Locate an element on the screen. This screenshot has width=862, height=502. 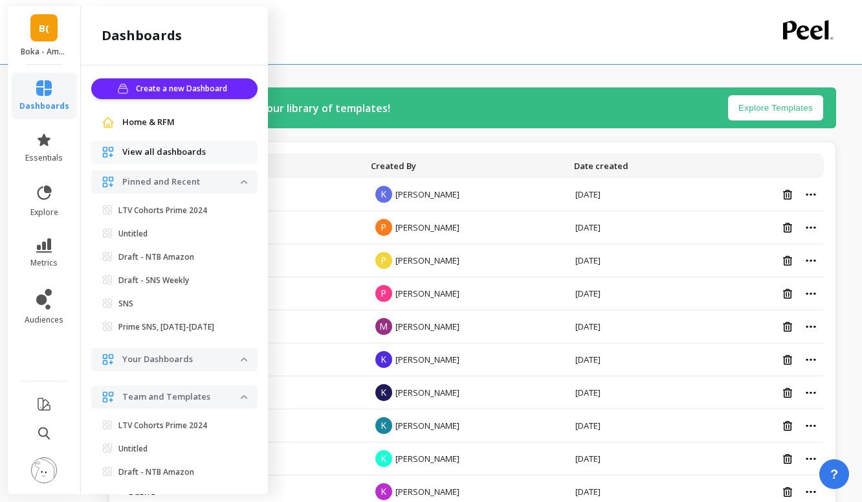
span: Create a new Dashboard is located at coordinates (183, 89).